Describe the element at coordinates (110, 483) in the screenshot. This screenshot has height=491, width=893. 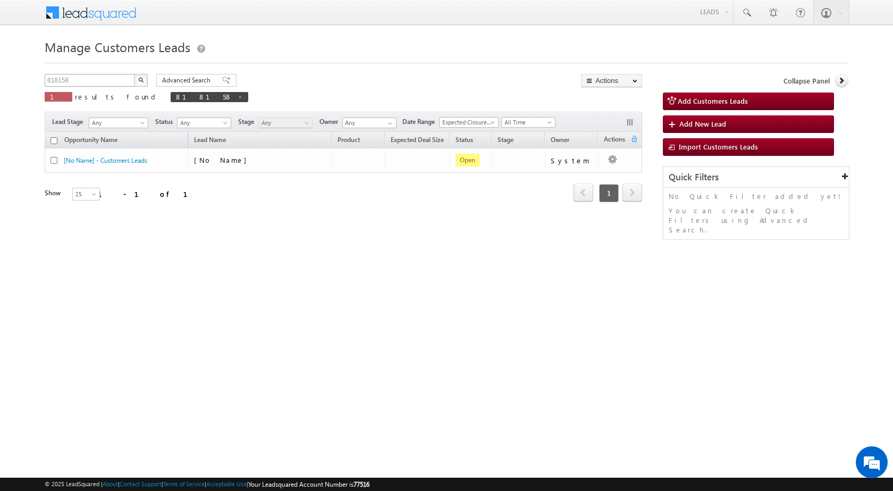
I see `a: About` at that location.